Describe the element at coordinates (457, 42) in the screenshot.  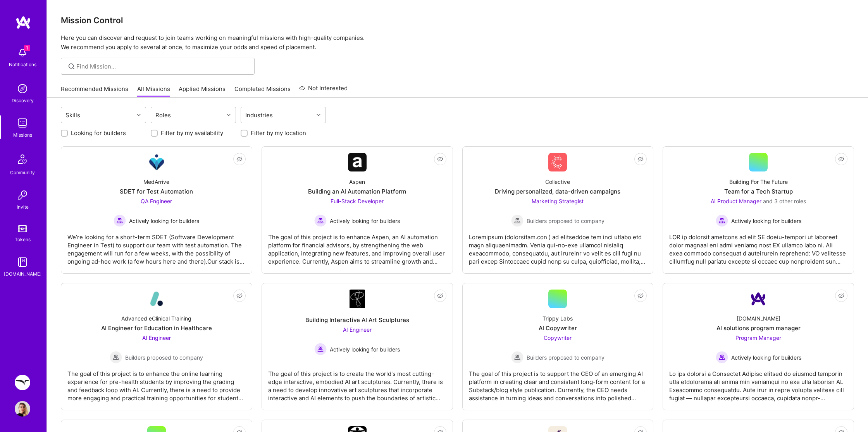
I see `p: Here you can discover and request to join teams working on meaningful missions with high-quality ...` at that location.